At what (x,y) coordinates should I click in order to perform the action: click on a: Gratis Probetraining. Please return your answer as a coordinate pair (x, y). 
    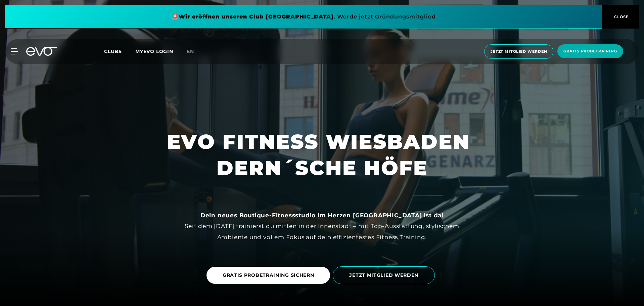
    Looking at the image, I should click on (591, 52).